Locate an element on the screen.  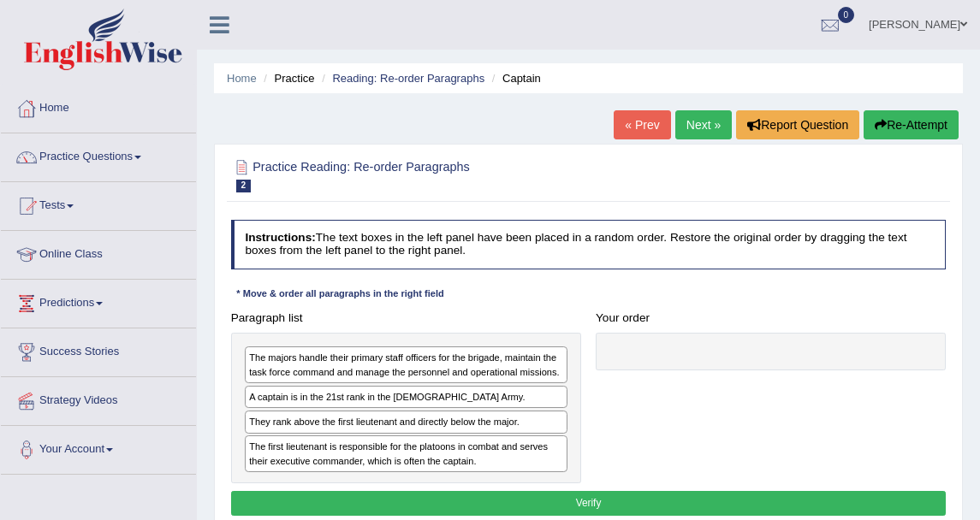
span: 0 is located at coordinates (846, 14).